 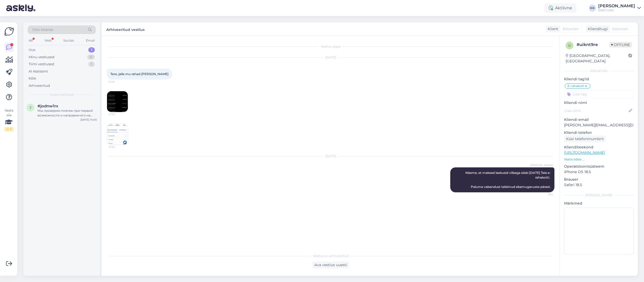 I want to click on span: u, so click(x=569, y=45).